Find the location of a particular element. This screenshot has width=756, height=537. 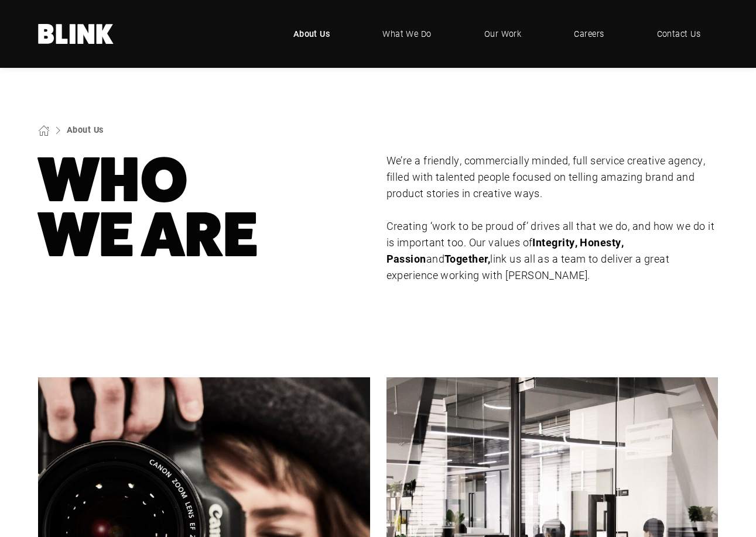

h1: Who We Are is located at coordinates (204, 208).